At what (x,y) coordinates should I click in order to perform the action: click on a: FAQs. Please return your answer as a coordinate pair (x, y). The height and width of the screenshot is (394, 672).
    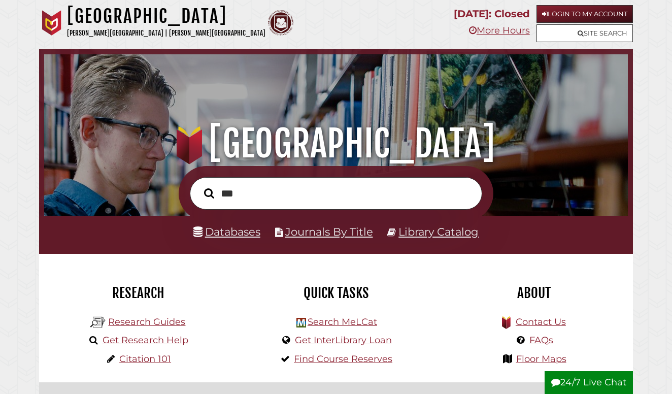
    Looking at the image, I should click on (541, 340).